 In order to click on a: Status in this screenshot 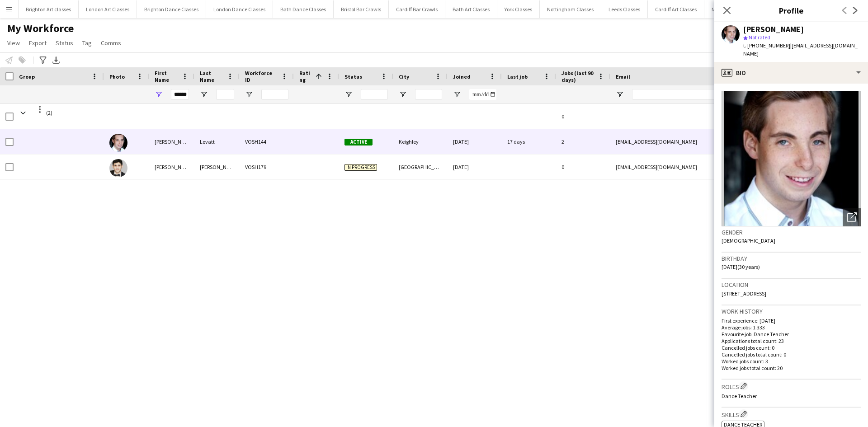, I will do `click(64, 43)`.